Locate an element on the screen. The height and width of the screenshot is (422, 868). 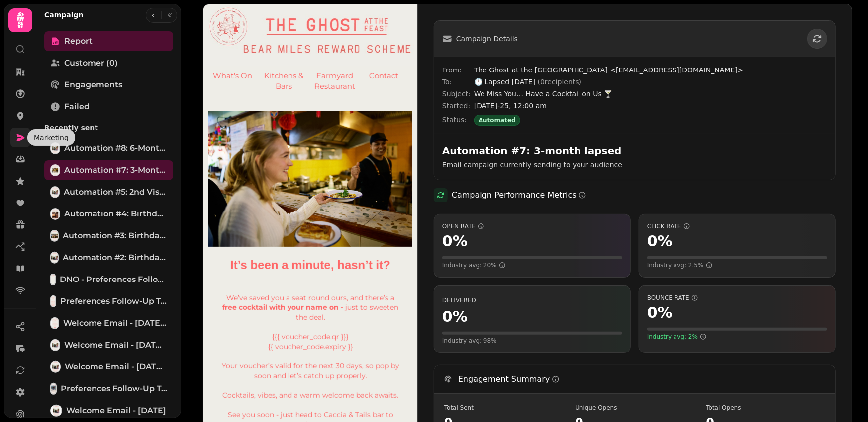
span: Total number of times emails were opened (includes multiple opens by the same recipient) is located at coordinates (766, 408).